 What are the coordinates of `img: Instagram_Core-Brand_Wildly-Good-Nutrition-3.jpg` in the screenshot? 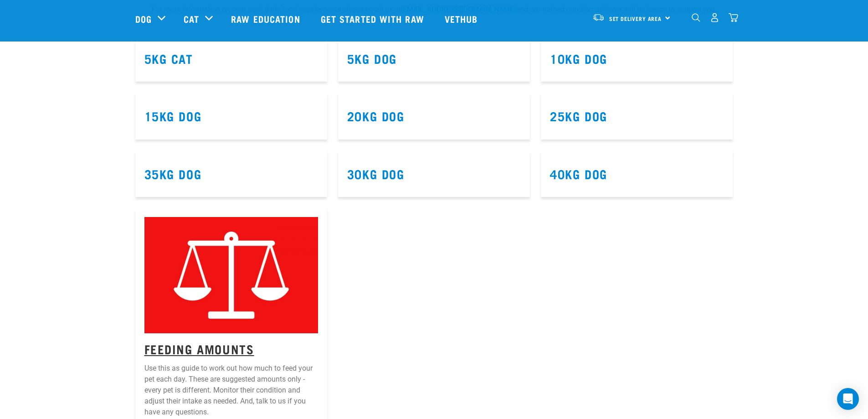 It's located at (231, 275).